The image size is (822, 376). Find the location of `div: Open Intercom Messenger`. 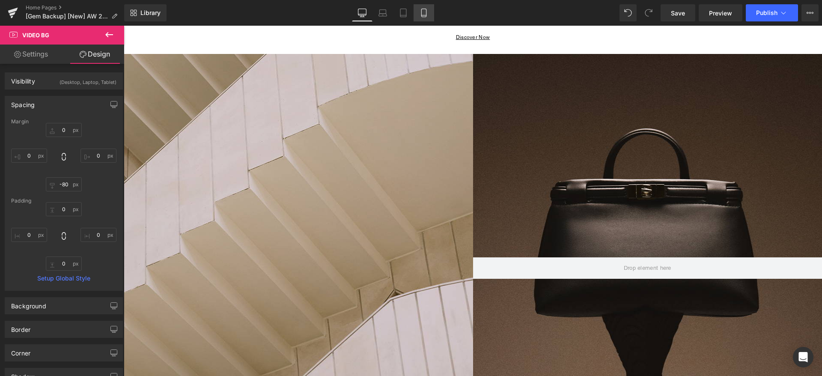

div: Open Intercom Messenger is located at coordinates (803, 357).